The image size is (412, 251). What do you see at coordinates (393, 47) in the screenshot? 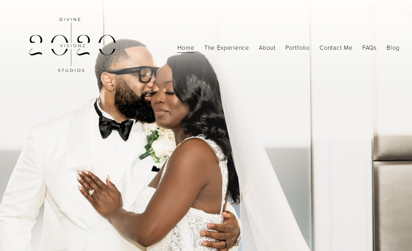
I see `a: Blog` at bounding box center [393, 47].